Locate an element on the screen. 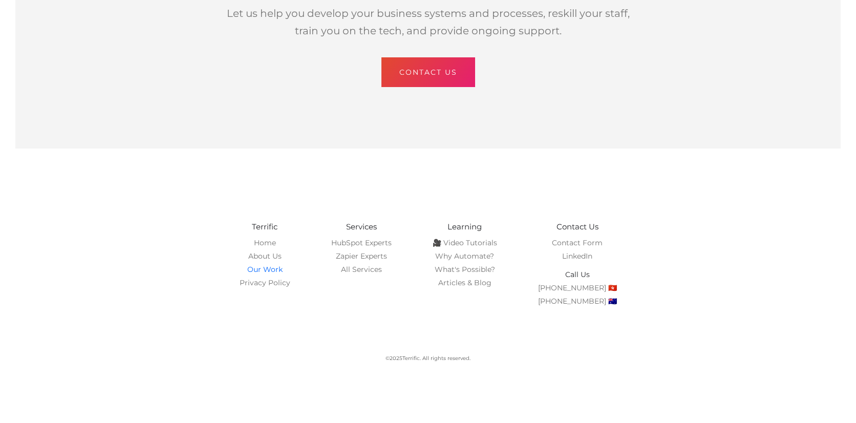 The width and height of the screenshot is (856, 423). a: Home is located at coordinates (265, 243).